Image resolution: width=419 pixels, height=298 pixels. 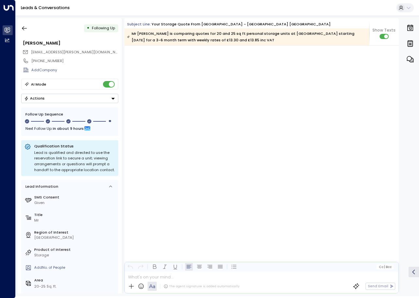 What do you see at coordinates (139, 24) in the screenshot?
I see `span: Subject Line:` at bounding box center [139, 24].